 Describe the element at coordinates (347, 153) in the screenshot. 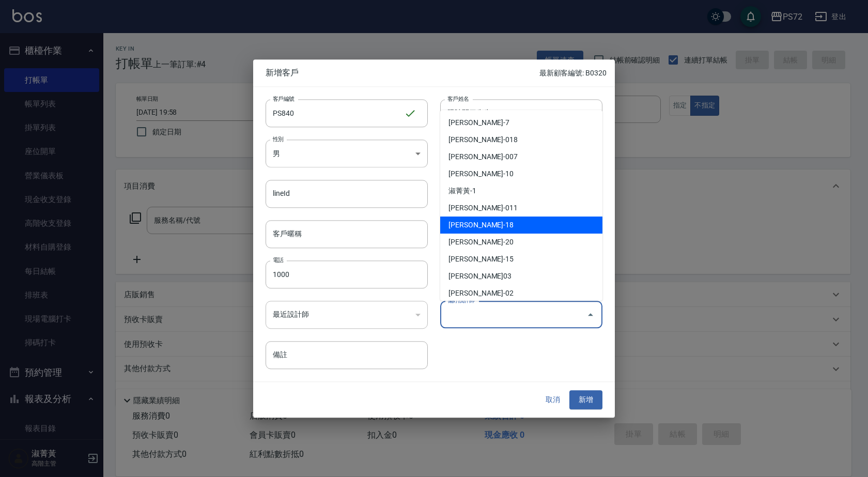

I see `div: 男` at that location.